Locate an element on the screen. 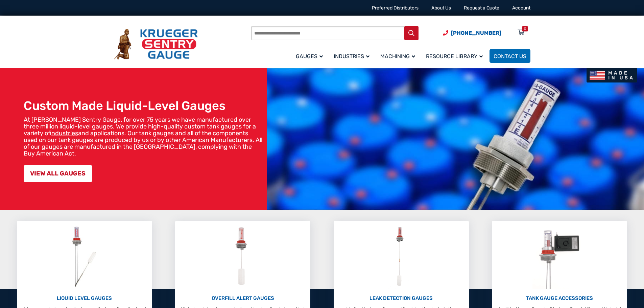  a: Request a Quote is located at coordinates (481, 8).